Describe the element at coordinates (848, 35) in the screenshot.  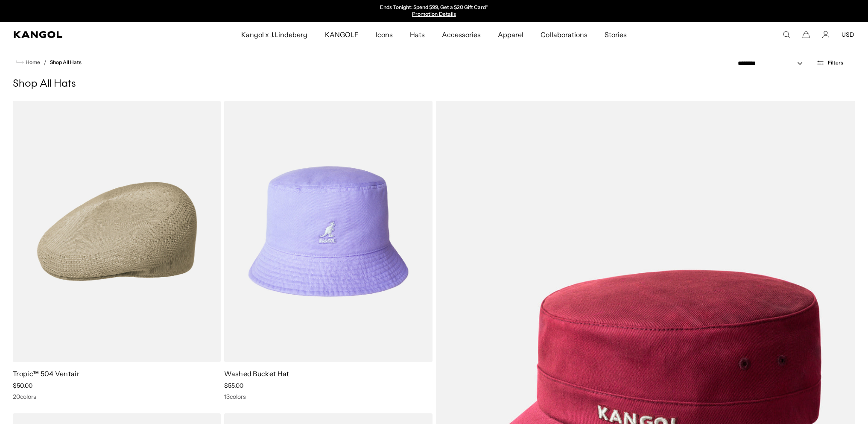
I see `button: USD` at that location.